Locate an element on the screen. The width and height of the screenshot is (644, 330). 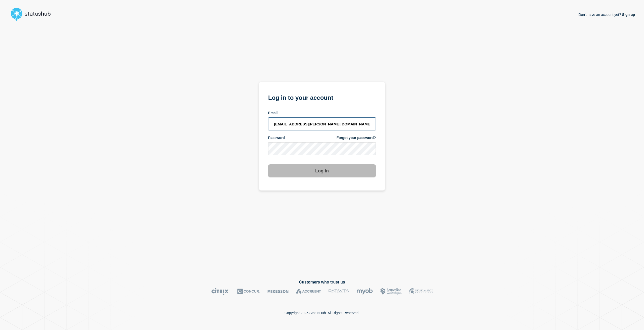
p: Don't have an account yet? is located at coordinates (606, 14).